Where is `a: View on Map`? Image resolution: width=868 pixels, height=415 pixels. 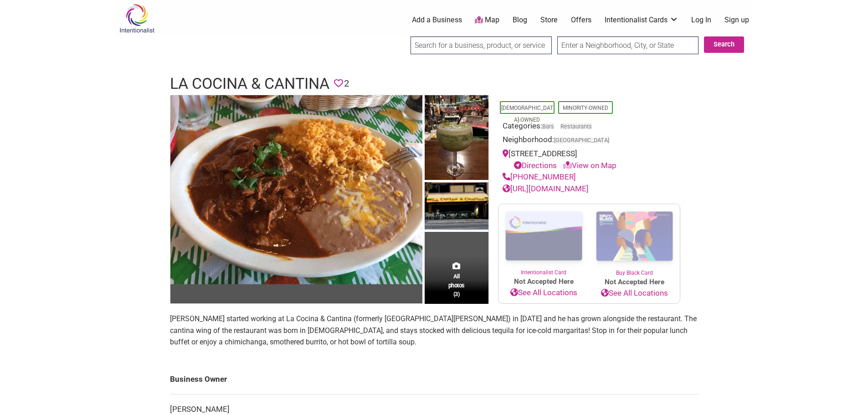 a: View on Map is located at coordinates (590, 165).